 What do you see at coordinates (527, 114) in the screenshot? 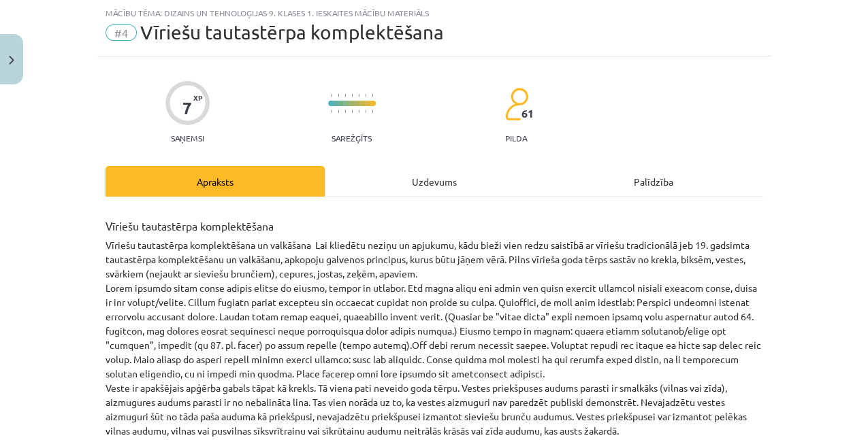
I see `span: 61` at bounding box center [527, 114].